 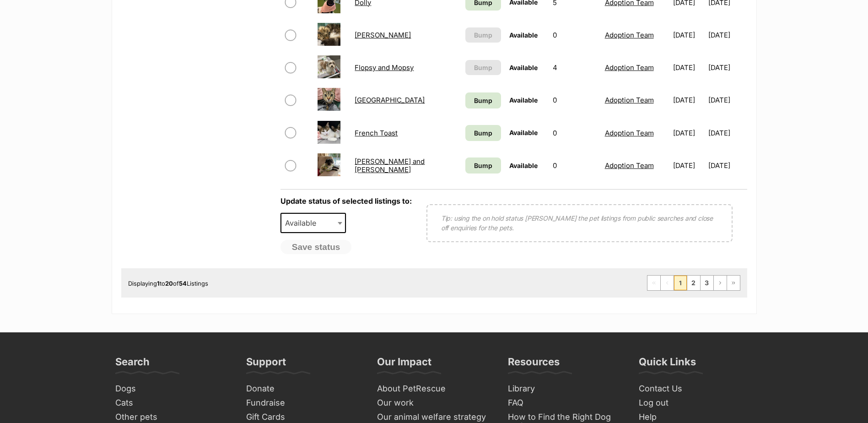 I want to click on a: Donate, so click(x=304, y=388).